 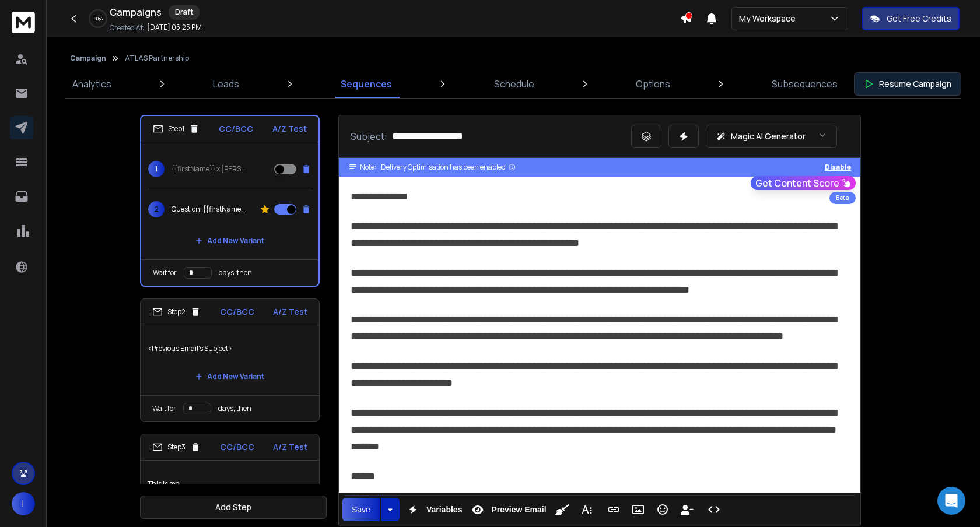 What do you see at coordinates (226, 84) in the screenshot?
I see `a: Leads` at bounding box center [226, 84].